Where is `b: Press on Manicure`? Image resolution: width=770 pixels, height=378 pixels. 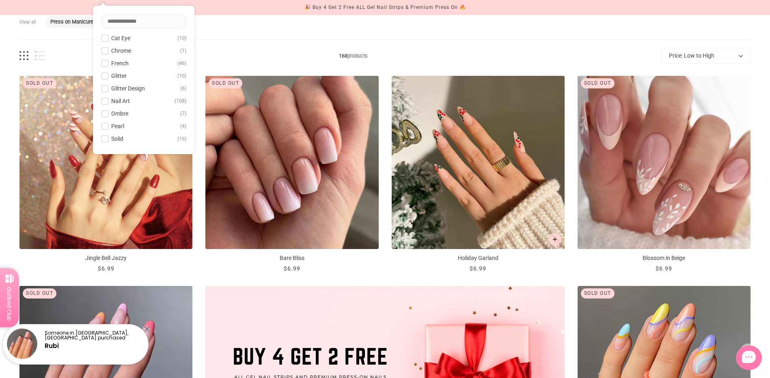 b: Press on Manicure is located at coordinates (72, 22).